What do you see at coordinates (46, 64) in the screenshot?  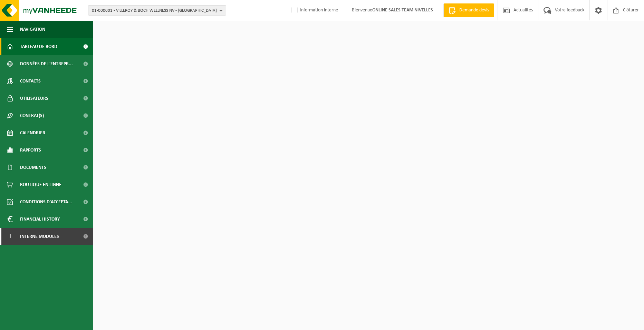 I see `span: Données de l'entrepr...` at bounding box center [46, 64].